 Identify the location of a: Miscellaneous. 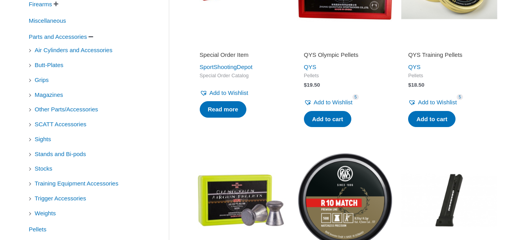
(47, 20).